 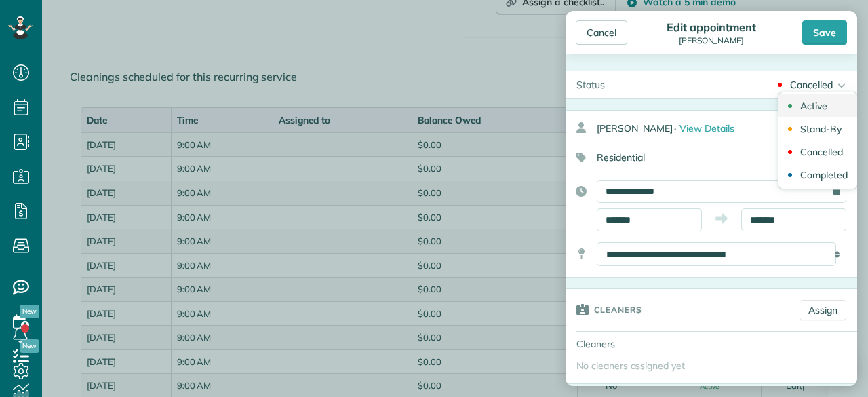 I want to click on div: Residential, so click(x=706, y=157).